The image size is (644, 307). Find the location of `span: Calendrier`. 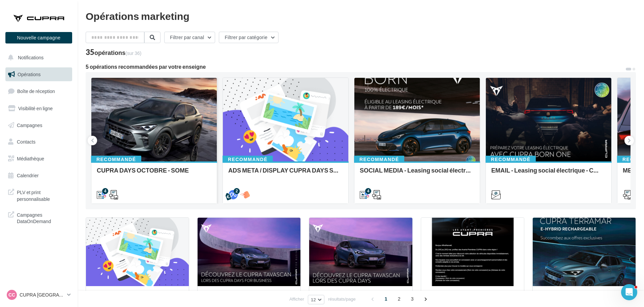

span: Calendrier is located at coordinates (27, 175).